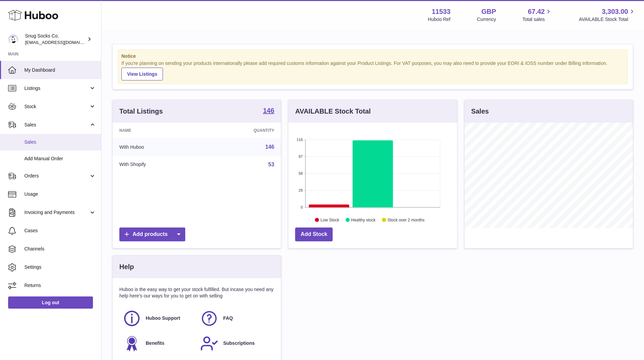 The height and width of the screenshot is (360, 644). What do you see at coordinates (57, 107) in the screenshot?
I see `span: Stock` at bounding box center [57, 107].